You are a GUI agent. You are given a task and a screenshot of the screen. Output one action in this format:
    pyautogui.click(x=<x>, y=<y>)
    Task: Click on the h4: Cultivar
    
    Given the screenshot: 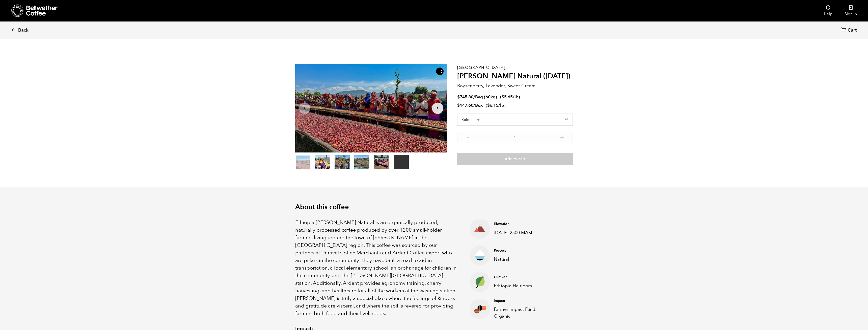 What is the action you would take?
    pyautogui.click(x=522, y=277)
    